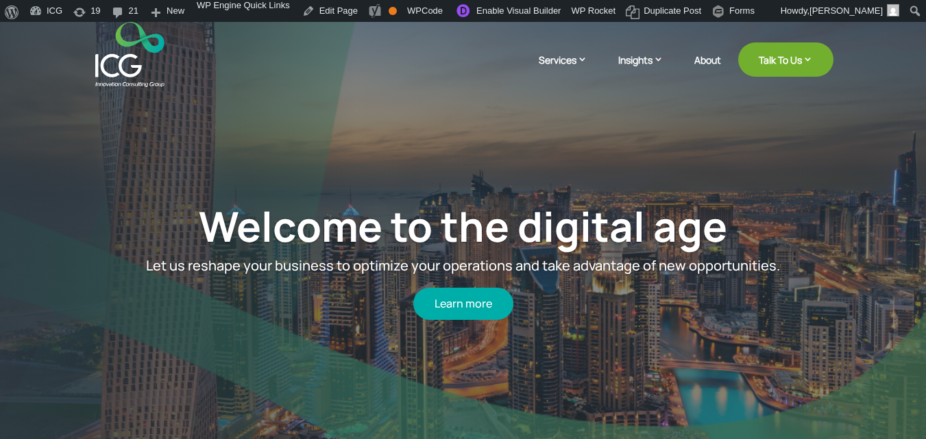 This screenshot has width=926, height=439. What do you see at coordinates (130, 54) in the screenshot?
I see `img: ICG` at bounding box center [130, 54].